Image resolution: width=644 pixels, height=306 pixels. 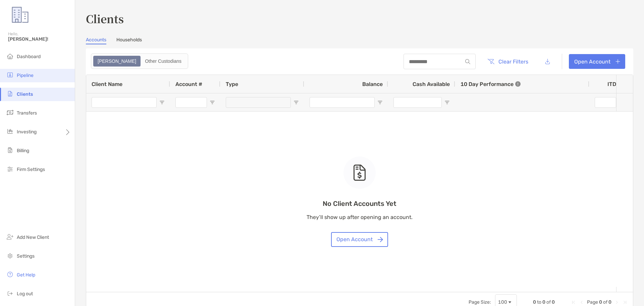 What do you see at coordinates (25, 294) in the screenshot?
I see `span: Log out` at bounding box center [25, 294].